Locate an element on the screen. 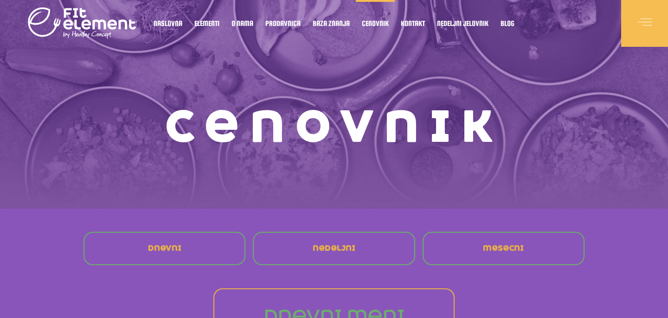 The width and height of the screenshot is (668, 318). span: Elementi is located at coordinates (207, 23).